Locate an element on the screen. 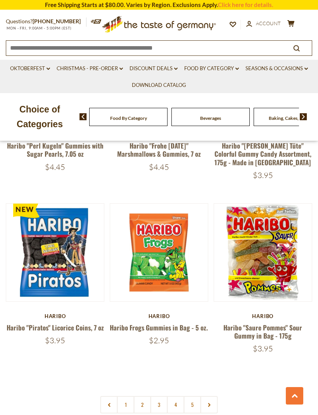 The height and width of the screenshot is (415, 318). a: 2 is located at coordinates (142, 405).